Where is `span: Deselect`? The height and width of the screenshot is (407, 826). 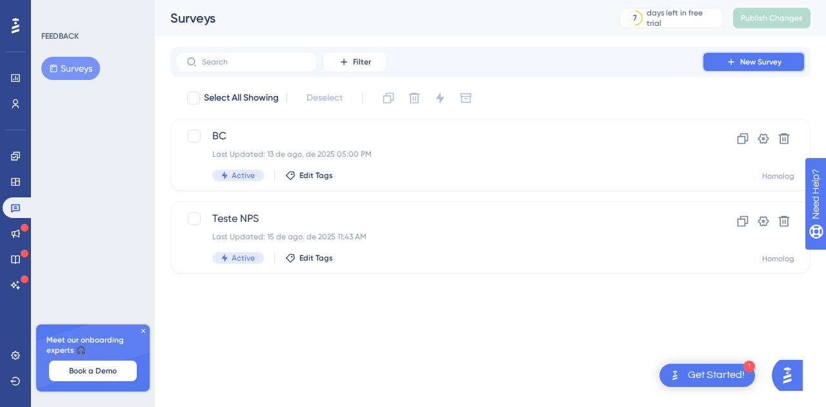
span: Deselect is located at coordinates (325, 98).